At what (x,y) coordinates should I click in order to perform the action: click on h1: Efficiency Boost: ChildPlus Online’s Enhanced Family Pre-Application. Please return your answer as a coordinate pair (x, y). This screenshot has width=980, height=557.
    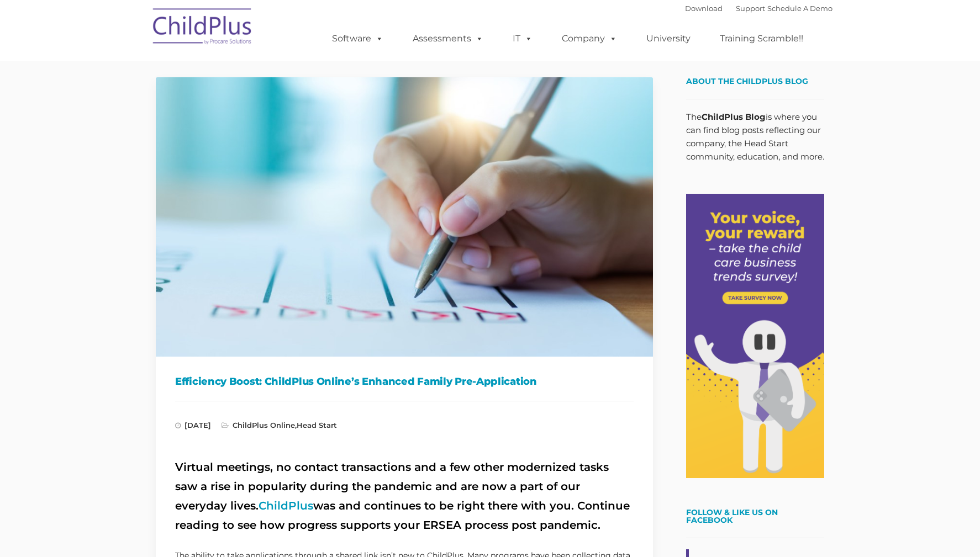
    Looking at the image, I should click on (404, 382).